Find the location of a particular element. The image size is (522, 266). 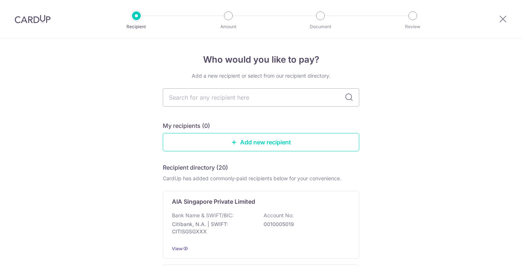

p: Bank Name & SWIFT/BIC: is located at coordinates (203, 215).